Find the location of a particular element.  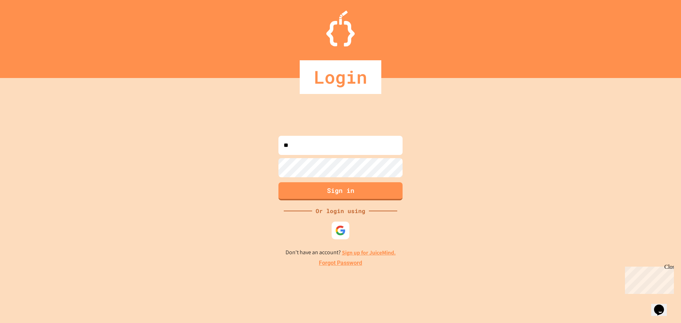

a: Forgot Password is located at coordinates (340, 263).